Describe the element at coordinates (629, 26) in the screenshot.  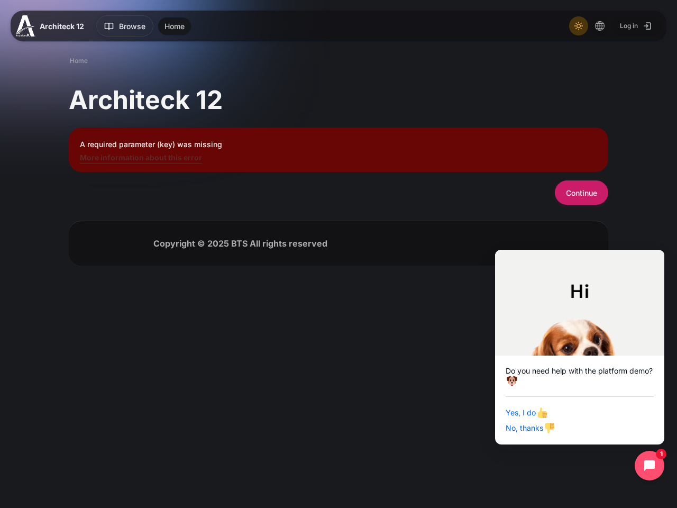
I see `span: Log in` at that location.